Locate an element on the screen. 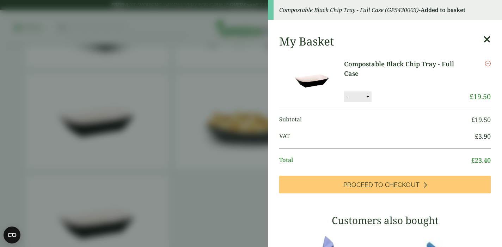 The width and height of the screenshot is (502, 247). h3: Customers also bought is located at coordinates (385, 220).